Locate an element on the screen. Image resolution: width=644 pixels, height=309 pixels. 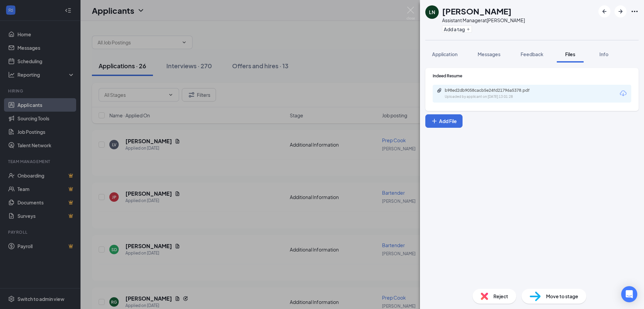
div: LN is located at coordinates (432, 12).